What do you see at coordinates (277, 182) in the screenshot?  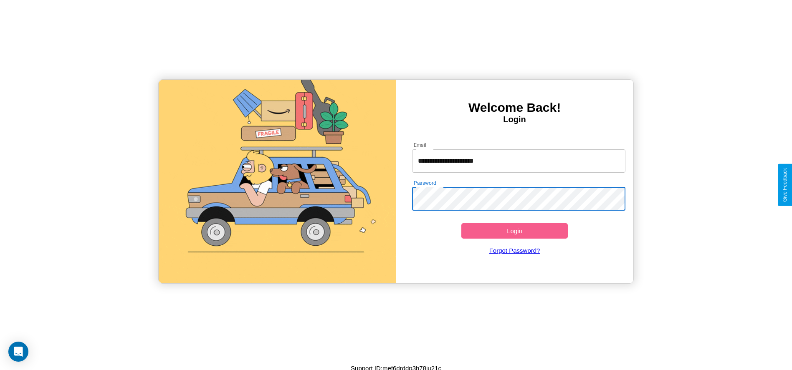 I see `img: gif` at bounding box center [277, 182].